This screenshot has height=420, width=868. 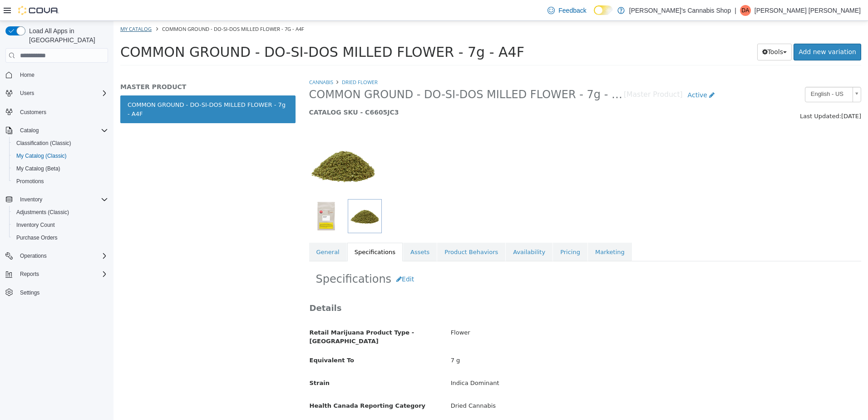 I want to click on span: Customers, so click(x=62, y=111).